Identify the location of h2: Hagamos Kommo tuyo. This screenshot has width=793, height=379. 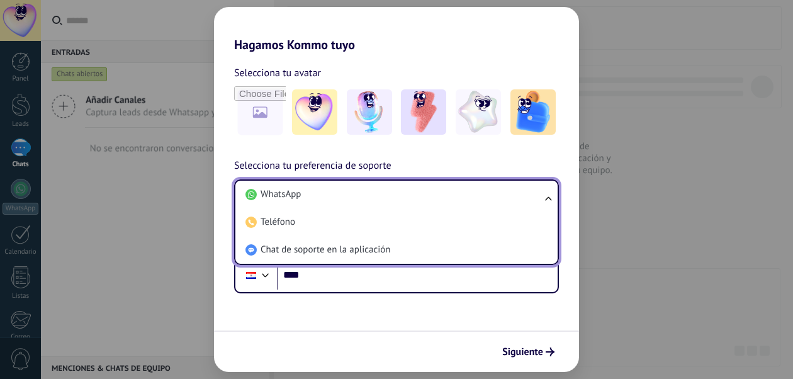
(396, 30).